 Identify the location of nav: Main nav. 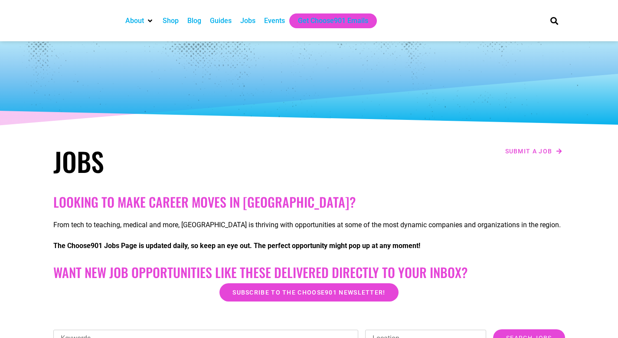
(328, 21).